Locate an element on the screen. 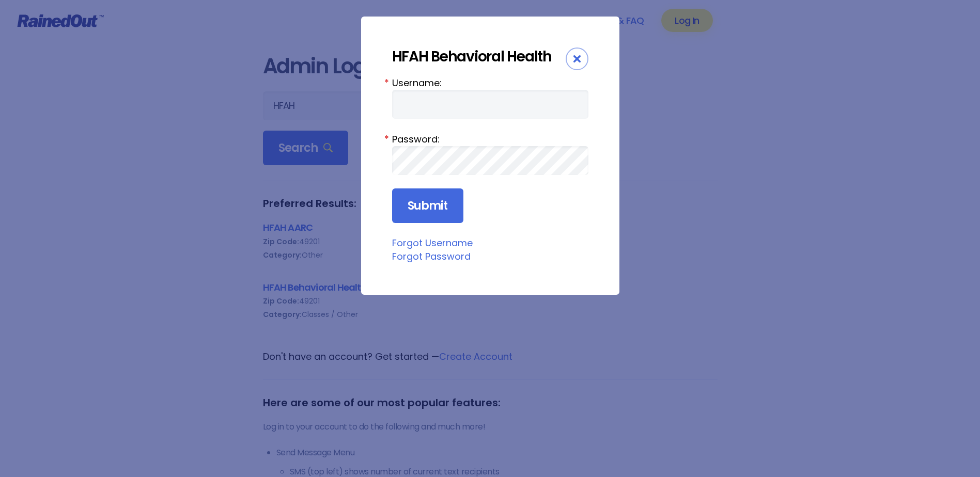 The width and height of the screenshot is (980, 477). label: Password: is located at coordinates (490, 139).